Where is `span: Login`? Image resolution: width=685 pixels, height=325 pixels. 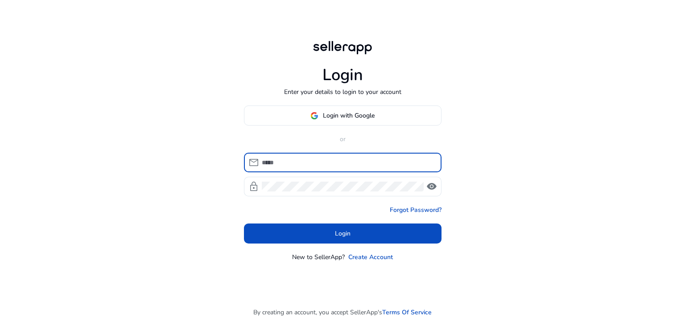
span: Login is located at coordinates (342, 234).